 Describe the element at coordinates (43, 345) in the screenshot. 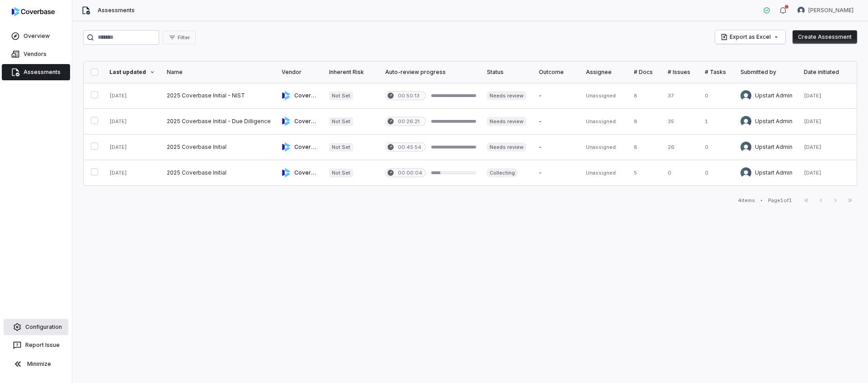

I see `span: Report Issue` at that location.